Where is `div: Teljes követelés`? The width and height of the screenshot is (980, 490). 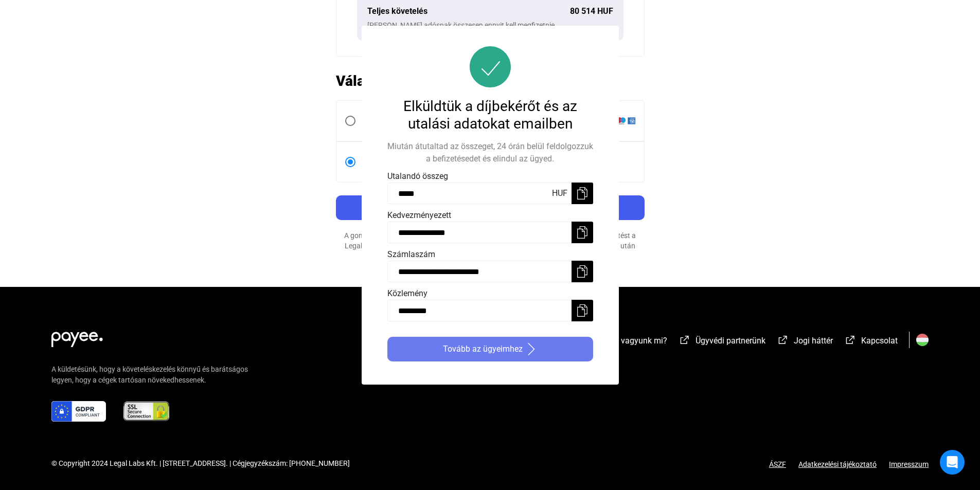
div: Teljes követelés is located at coordinates (469, 12).